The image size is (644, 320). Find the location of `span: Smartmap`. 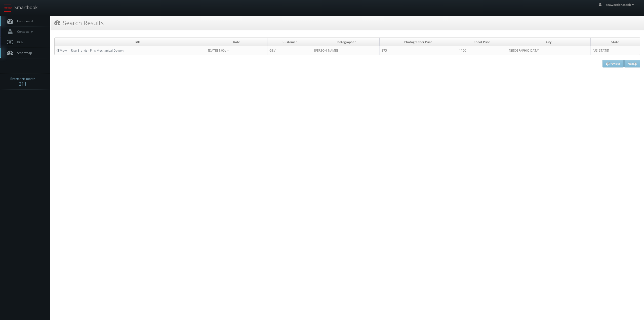

span: Smartmap is located at coordinates (23, 53).